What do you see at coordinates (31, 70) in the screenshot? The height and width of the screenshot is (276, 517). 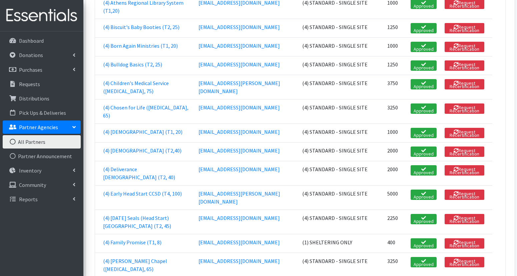 I see `p: Purchases` at bounding box center [31, 70].